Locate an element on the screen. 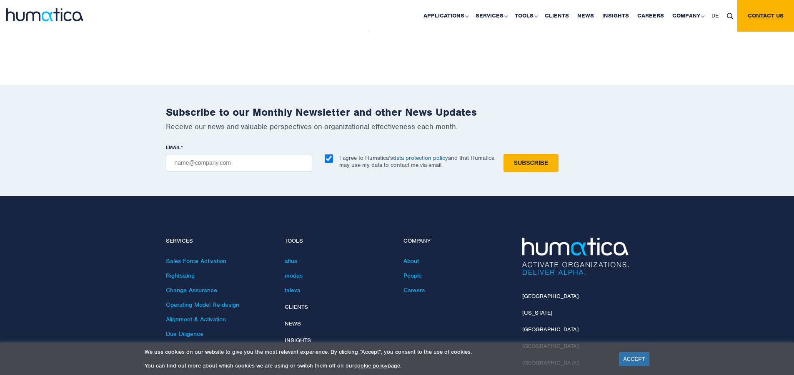 Image resolution: width=794 pixels, height=375 pixels. img: Humatica is located at coordinates (575, 257).